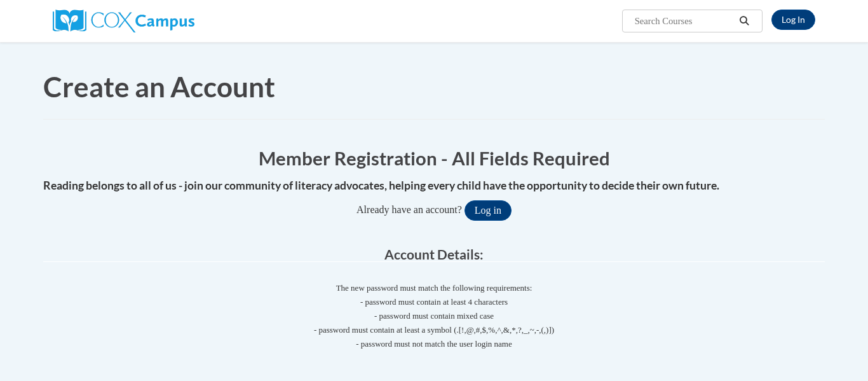 This screenshot has height=381, width=868. What do you see at coordinates (434, 158) in the screenshot?
I see `h1: Member Registration - All Fields Required` at bounding box center [434, 158].